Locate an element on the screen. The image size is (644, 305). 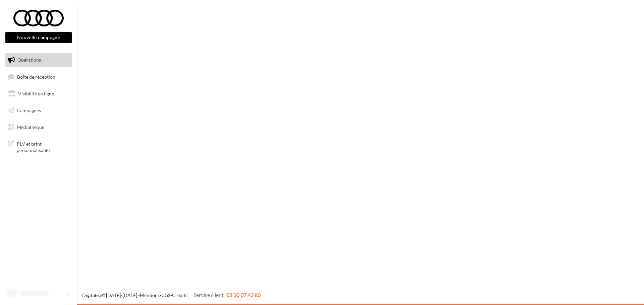
span: 02 30 07 43 80 is located at coordinates (244, 295).